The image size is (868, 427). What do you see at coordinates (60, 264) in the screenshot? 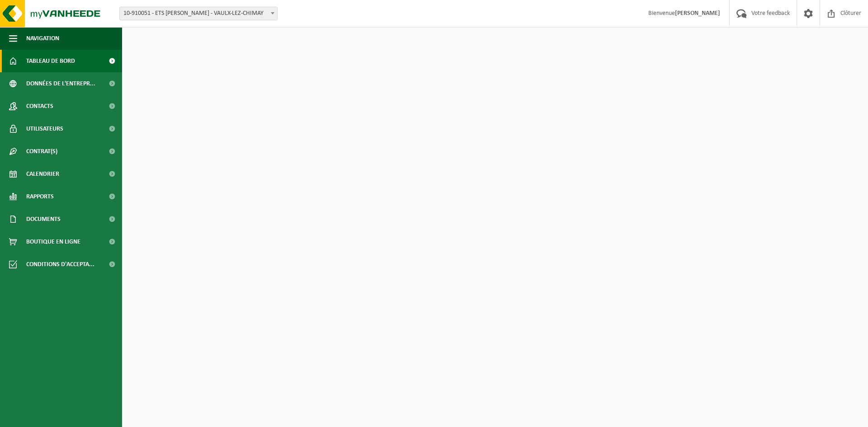
I see `span: Conditions d'accepta...` at bounding box center [60, 264].